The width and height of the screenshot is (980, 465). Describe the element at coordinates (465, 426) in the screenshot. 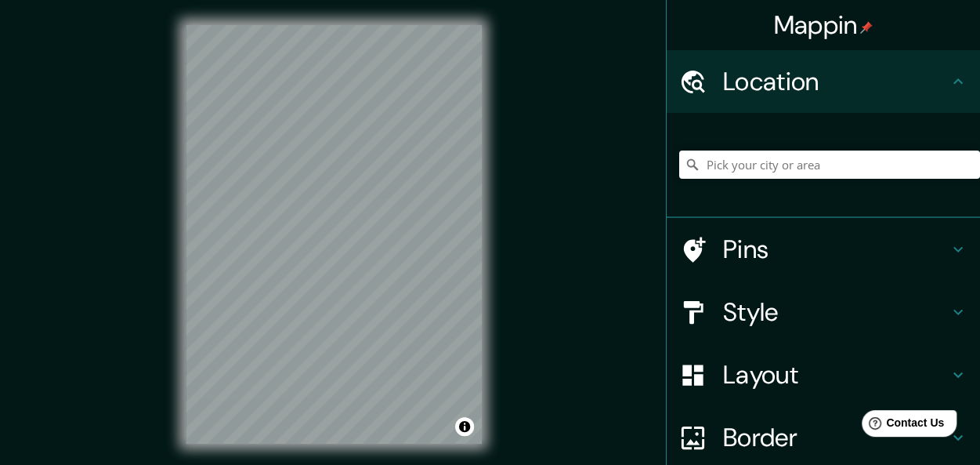

I see `button: Toggle attribution` at that location.